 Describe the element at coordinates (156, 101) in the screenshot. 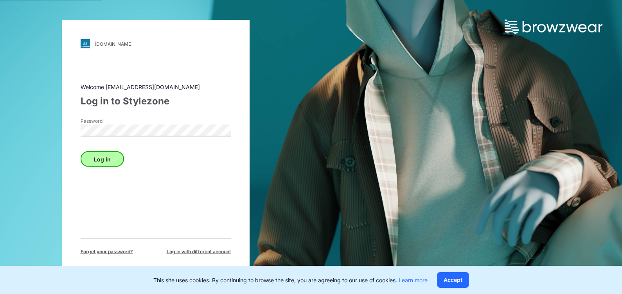

I see `div: Log in to Stylezone` at that location.